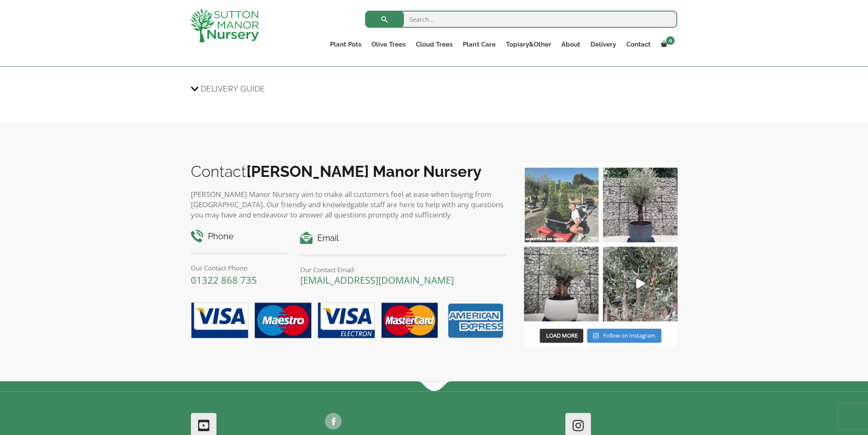 The image size is (868, 435). Describe the element at coordinates (640, 284) in the screenshot. I see `img: New arrivals Monday morning of beautiful olive trees 🤩🤩 The weather is beautiful this summer, gre...` at that location.